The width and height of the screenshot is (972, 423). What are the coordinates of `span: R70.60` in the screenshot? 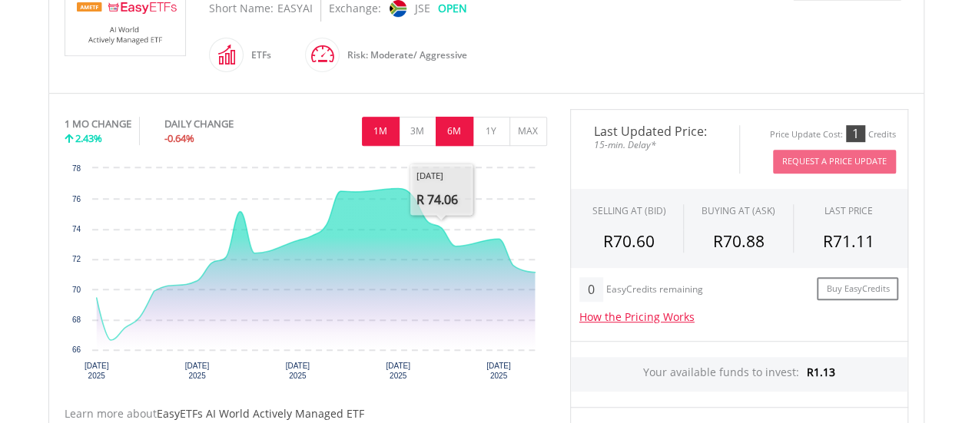 It's located at (628, 241).